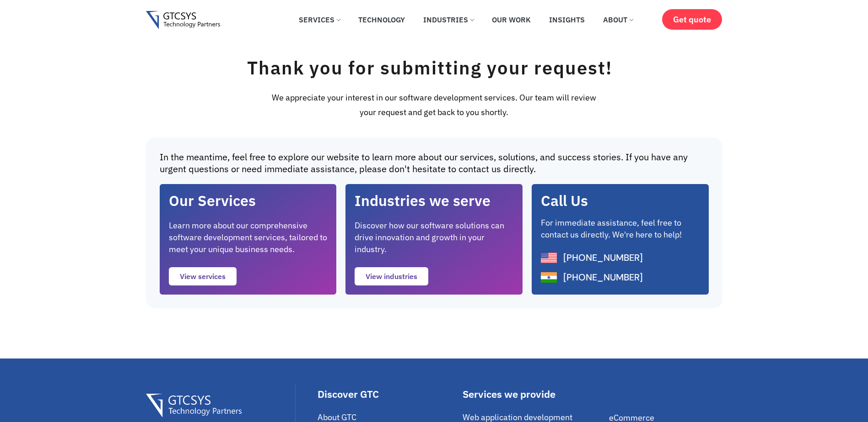 Image resolution: width=868 pixels, height=422 pixels. I want to click on a: View services, so click(202, 277).